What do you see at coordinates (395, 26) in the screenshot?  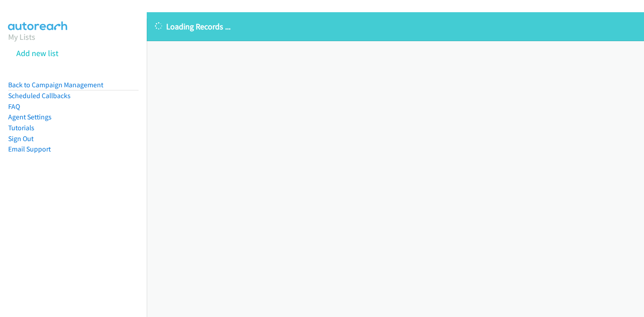 I see `p: Loading Records ...` at bounding box center [395, 26].